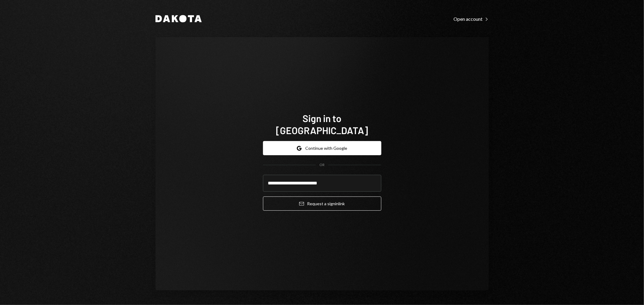 This screenshot has width=644, height=305. Describe the element at coordinates (322, 165) in the screenshot. I see `div: OR` at that location.